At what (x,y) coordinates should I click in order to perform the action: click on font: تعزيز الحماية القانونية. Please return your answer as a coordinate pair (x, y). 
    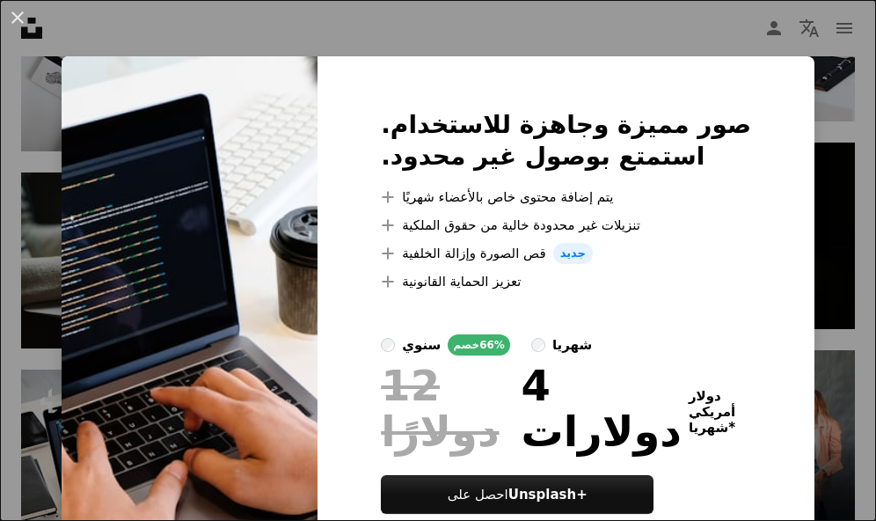
    Looking at the image, I should click on (461, 281).